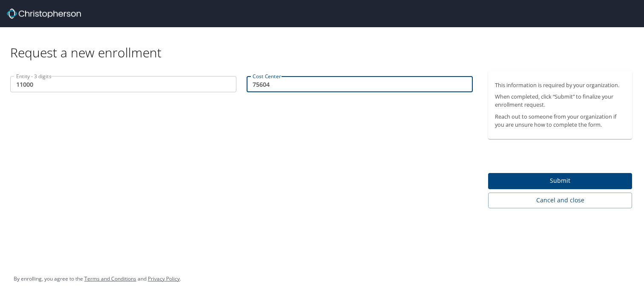 This screenshot has height=298, width=644. I want to click on div: By enrolling, you agree to the and ., so click(97, 279).